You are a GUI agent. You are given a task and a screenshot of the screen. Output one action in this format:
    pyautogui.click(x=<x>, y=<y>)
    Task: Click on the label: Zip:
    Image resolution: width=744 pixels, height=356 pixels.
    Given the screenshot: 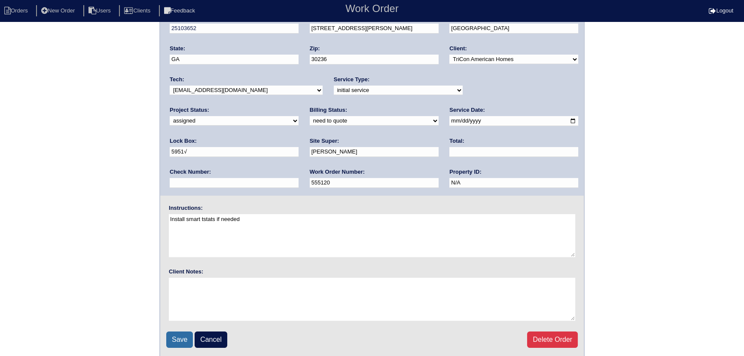 What is the action you would take?
    pyautogui.click(x=315, y=49)
    